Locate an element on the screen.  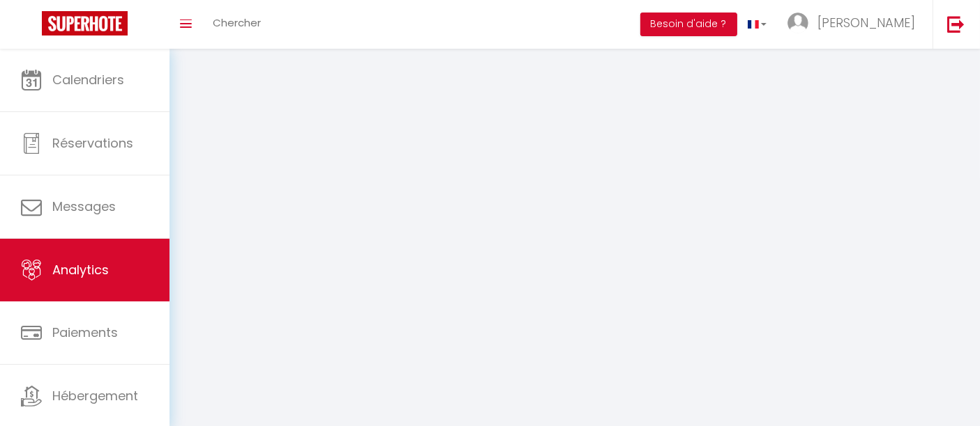
button: Besoin d'aide ? is located at coordinates (689, 24).